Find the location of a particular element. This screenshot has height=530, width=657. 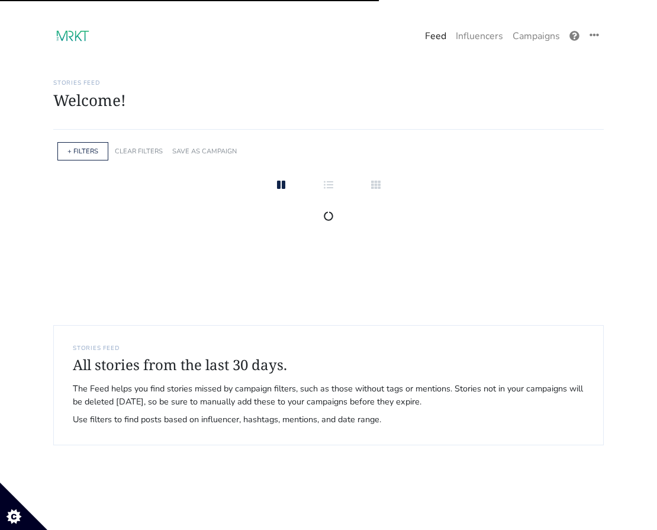

h1: Welcome! is located at coordinates (328, 100).